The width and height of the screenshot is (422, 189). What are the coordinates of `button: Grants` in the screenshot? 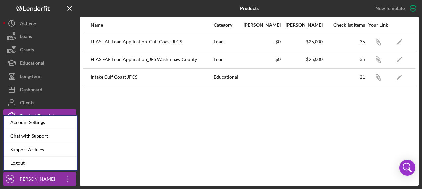 It's located at (40, 50).